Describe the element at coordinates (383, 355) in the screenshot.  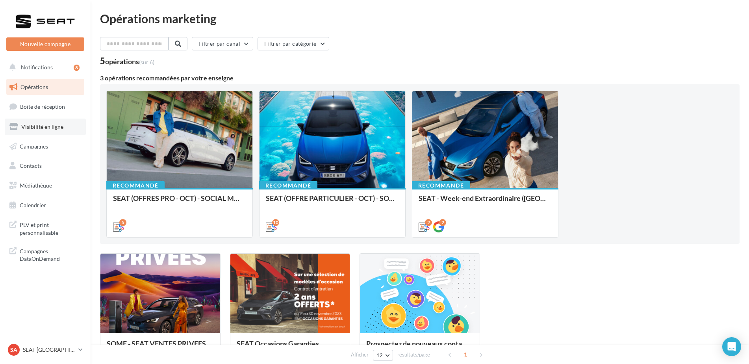
I see `button: 12` at that location.